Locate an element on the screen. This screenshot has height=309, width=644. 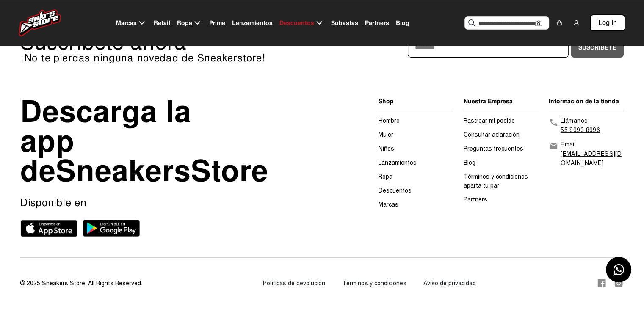
img: Buscar is located at coordinates (471, 23).